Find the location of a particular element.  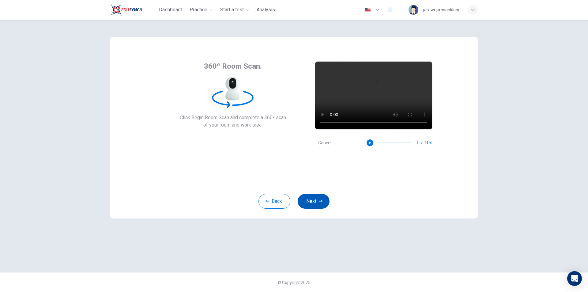

span: Analysis is located at coordinates (266, 10).